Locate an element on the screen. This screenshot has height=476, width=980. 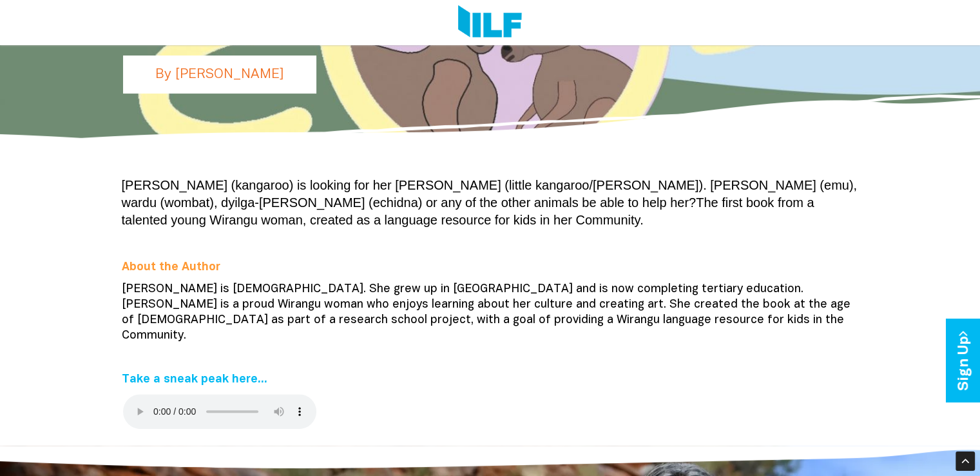
span: About the Author is located at coordinates (171, 267).